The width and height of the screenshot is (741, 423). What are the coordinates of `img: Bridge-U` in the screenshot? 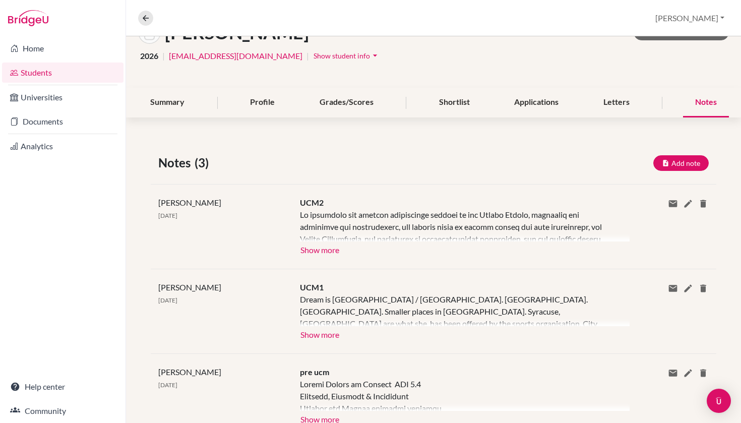 It's located at (28, 18).